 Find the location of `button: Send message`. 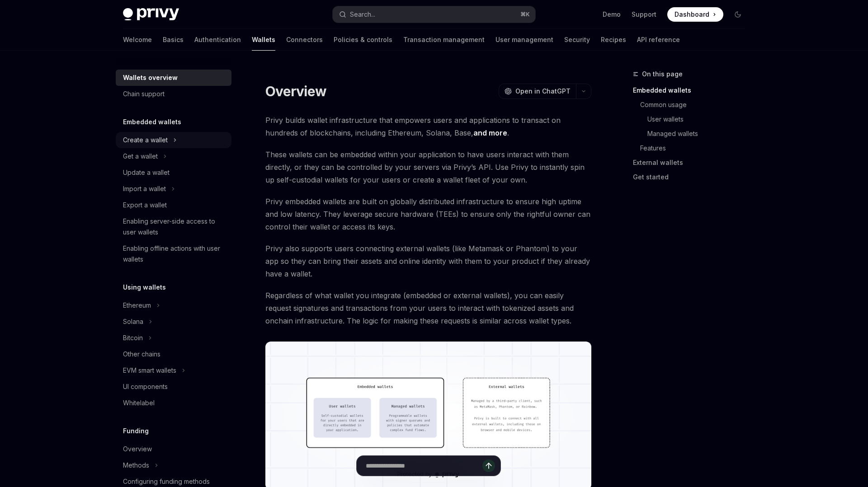

button: Send message is located at coordinates (489, 466).